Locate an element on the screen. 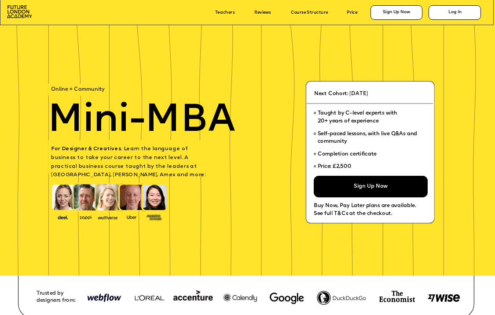  span: Self-paced lessons, with live Q&As and community is located at coordinates (368, 138).